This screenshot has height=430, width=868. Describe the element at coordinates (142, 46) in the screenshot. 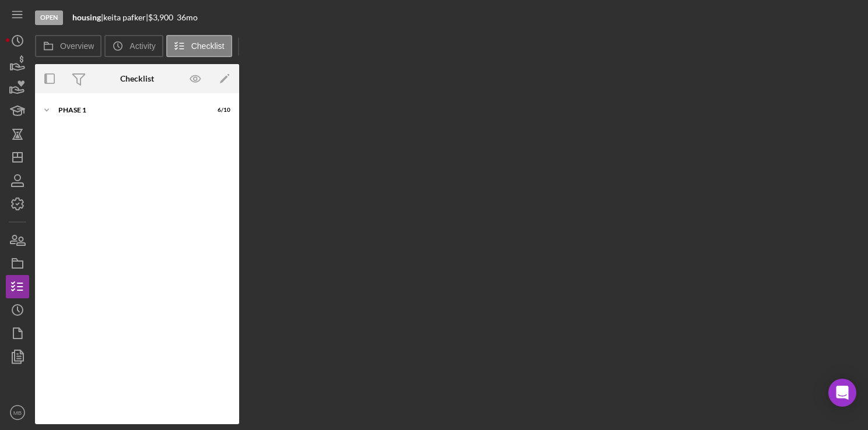

I see `label: Activity` at that location.